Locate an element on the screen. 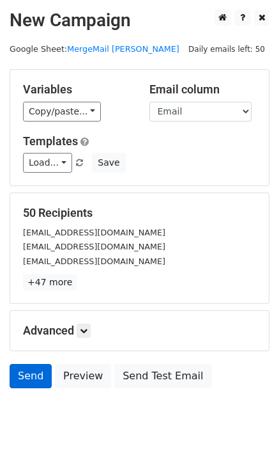 The height and width of the screenshot is (458, 279). a: Templates is located at coordinates (51, 141).